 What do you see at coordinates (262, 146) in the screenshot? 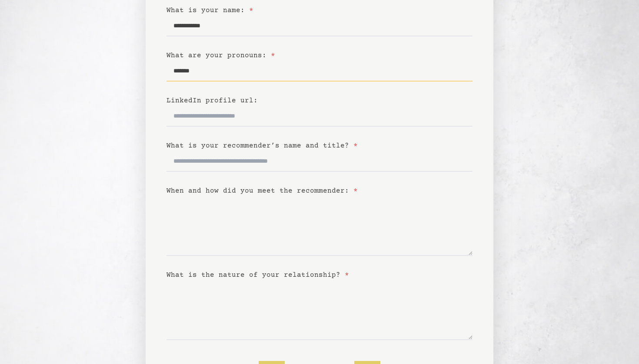
I see `label: What is your recommender’s name and title?` at bounding box center [262, 146].